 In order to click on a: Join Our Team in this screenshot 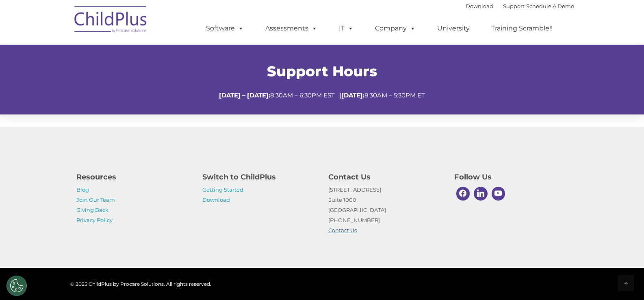, I will do `click(95, 200)`.